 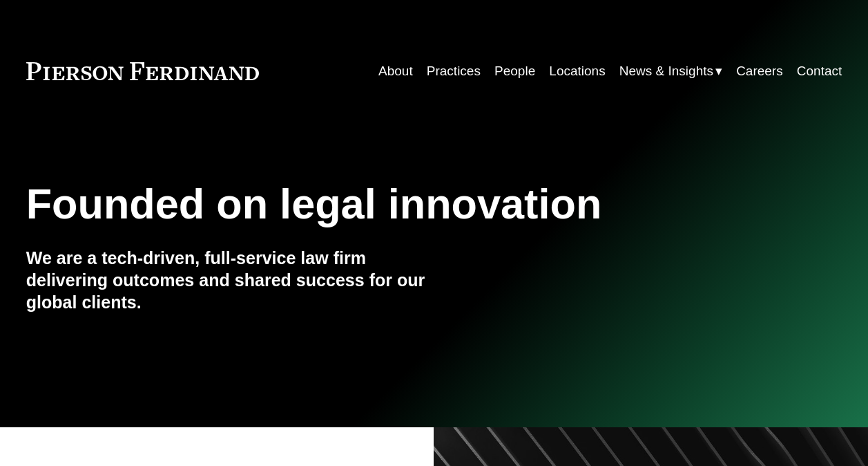 I want to click on a: About, so click(x=396, y=71).